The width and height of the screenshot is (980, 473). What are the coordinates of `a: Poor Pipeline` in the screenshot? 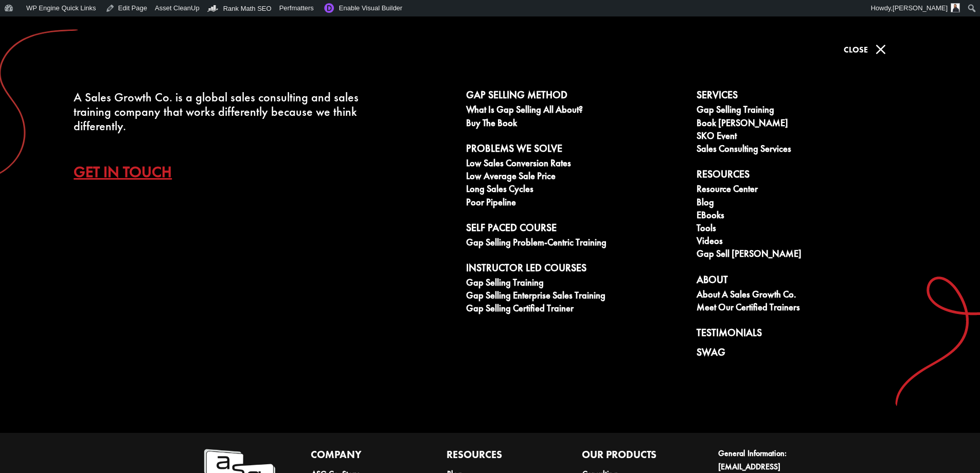 It's located at (575, 203).